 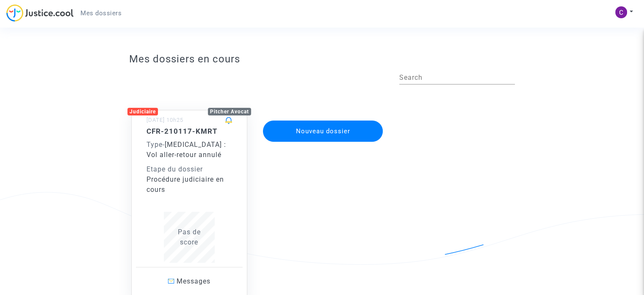 What do you see at coordinates (189, 237) in the screenshot?
I see `span: Pas de score` at bounding box center [189, 237].